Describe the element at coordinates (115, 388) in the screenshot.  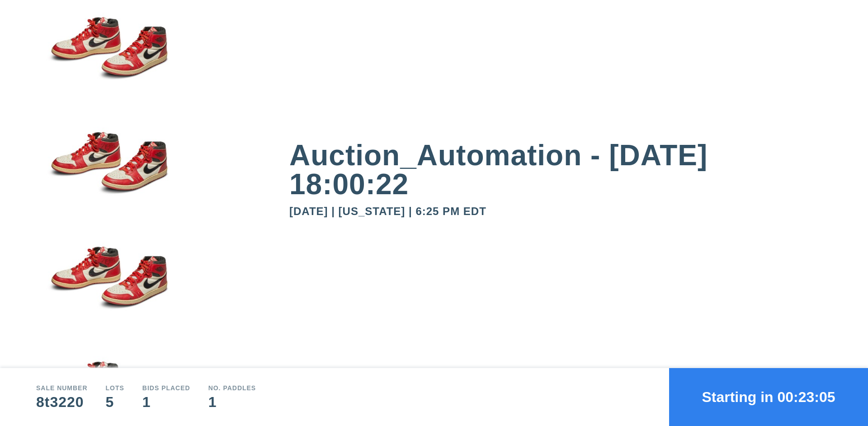
I see `div: Lots` at that location.